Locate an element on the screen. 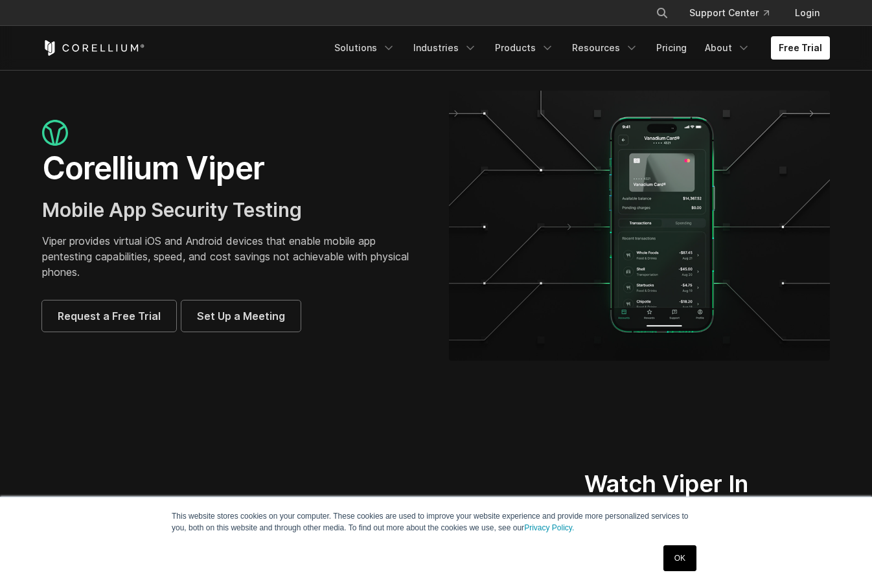 The image size is (872, 588). a: Support Center is located at coordinates (729, 13).